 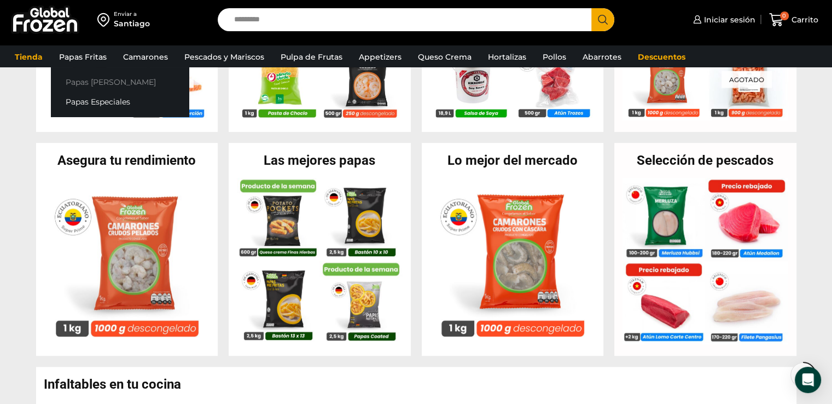 I want to click on a: Descuentos, so click(x=662, y=57).